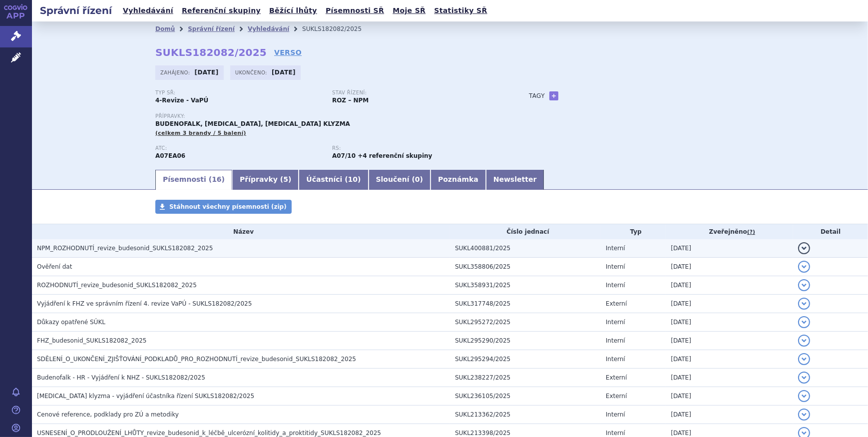 The height and width of the screenshot is (437, 868). I want to click on span: 10, so click(352, 179).